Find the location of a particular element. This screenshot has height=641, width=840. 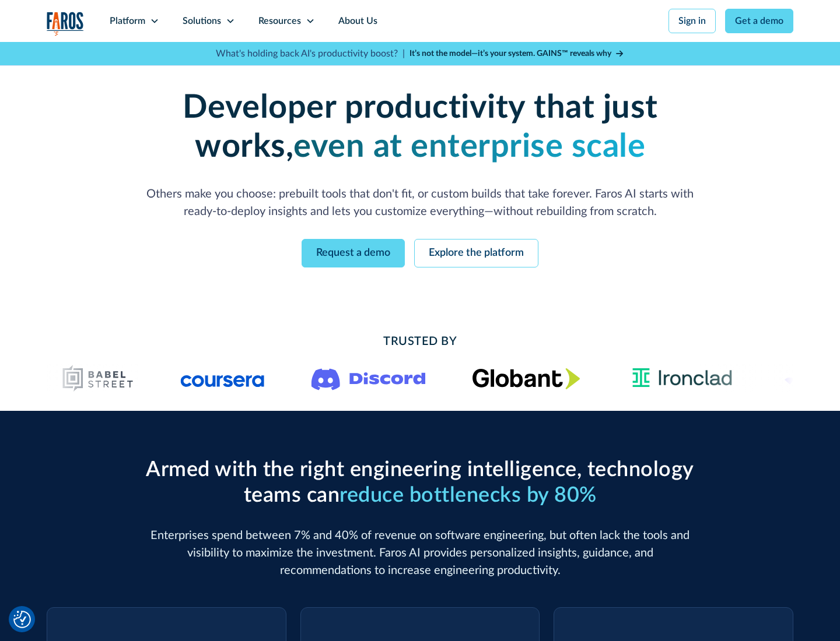

button: Cookie Settings is located at coordinates (22, 620).